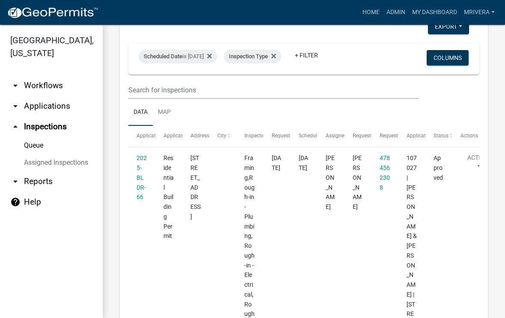 The width and height of the screenshot is (505, 318). What do you see at coordinates (385, 173) in the screenshot?
I see `span: 4784562308` at bounding box center [385, 173].